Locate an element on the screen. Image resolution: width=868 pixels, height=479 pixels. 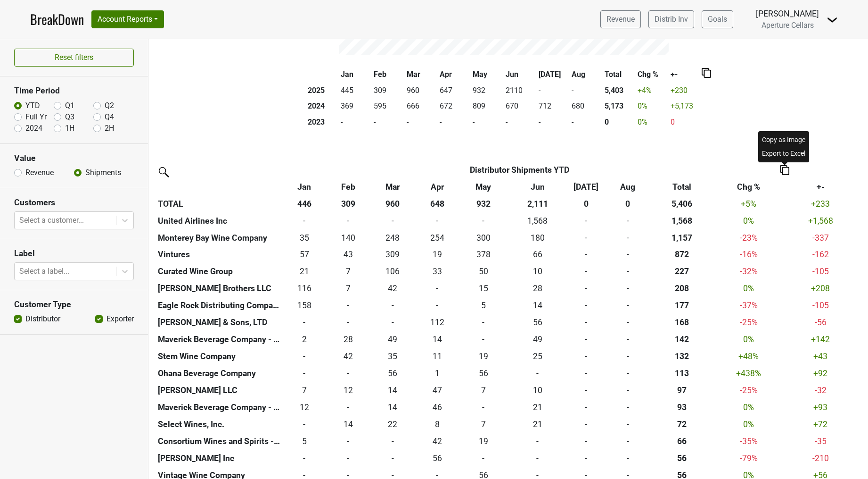
td: 25 is located at coordinates (538, 356).